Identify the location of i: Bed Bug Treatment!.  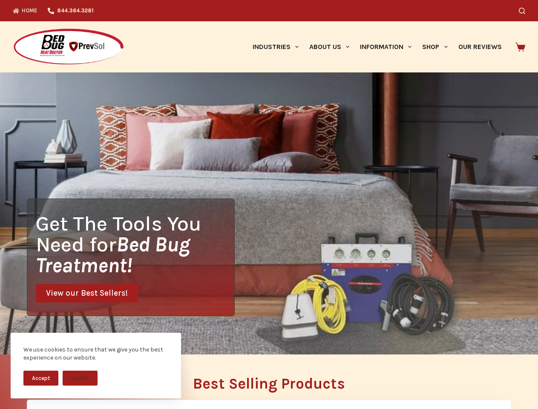
(113, 255).